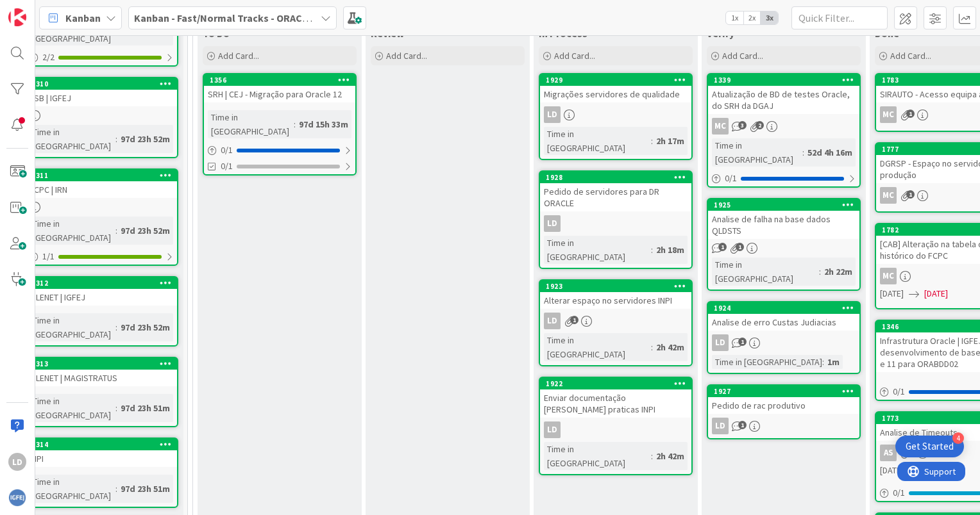  Describe the element at coordinates (618, 384) in the screenshot. I see `div: 1922` at that location.